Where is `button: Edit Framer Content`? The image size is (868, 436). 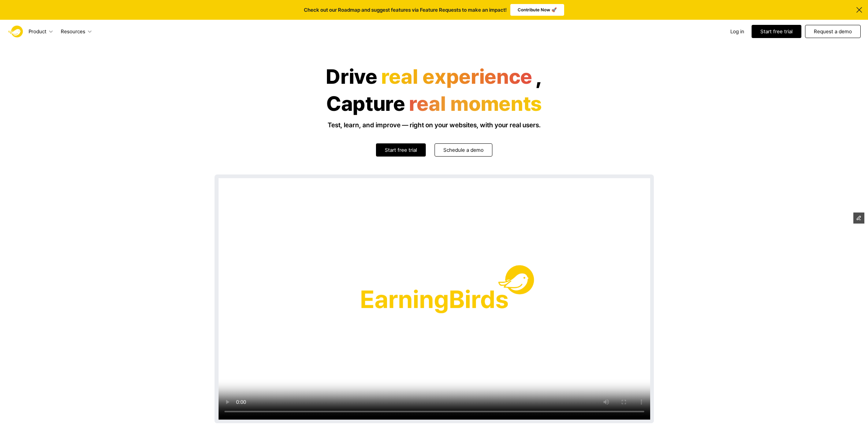
button: Edit Framer Content is located at coordinates (859, 218).